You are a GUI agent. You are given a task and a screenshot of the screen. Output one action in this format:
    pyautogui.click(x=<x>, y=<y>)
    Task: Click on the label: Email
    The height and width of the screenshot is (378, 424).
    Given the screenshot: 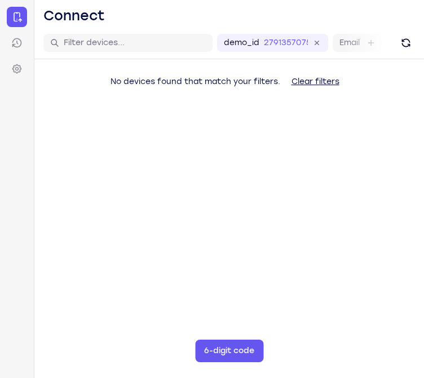 What is the action you would take?
    pyautogui.click(x=350, y=43)
    